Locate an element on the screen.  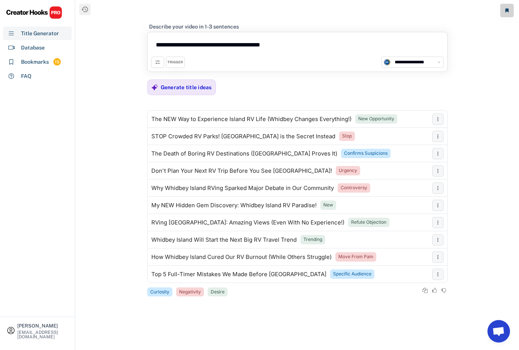
div: Whidbey Island Will Start the Next Big RV Travel Trend is located at coordinates (224, 240).